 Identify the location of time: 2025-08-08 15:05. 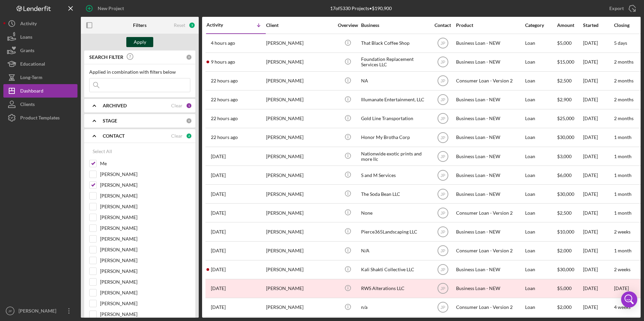
(219, 194).